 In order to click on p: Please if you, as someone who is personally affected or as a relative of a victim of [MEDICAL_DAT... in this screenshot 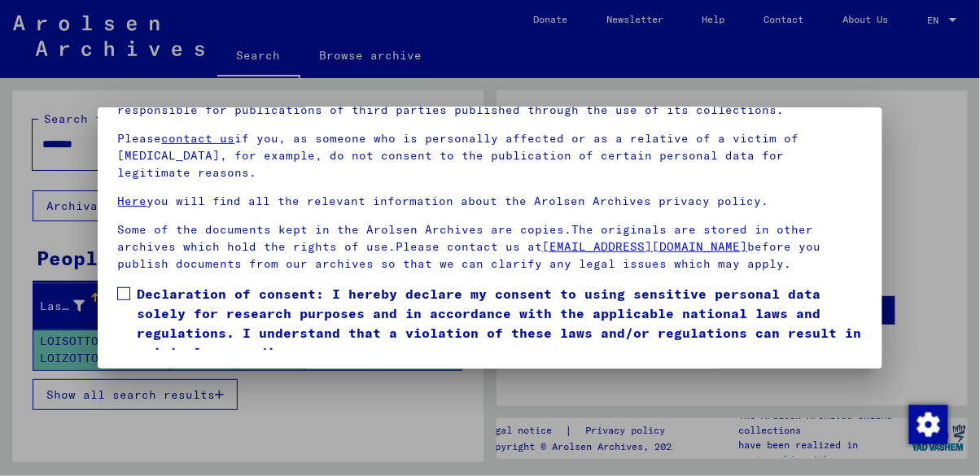, I will do `click(490, 155)`.